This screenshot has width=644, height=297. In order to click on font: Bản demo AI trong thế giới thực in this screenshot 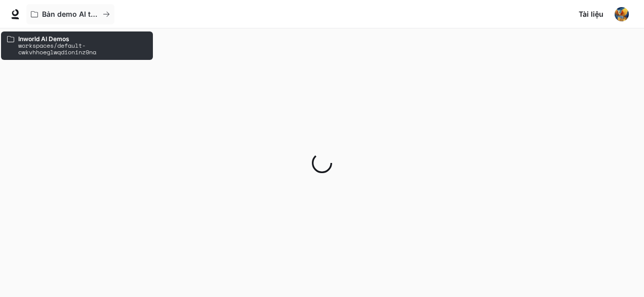, I will do `click(98, 14)`.